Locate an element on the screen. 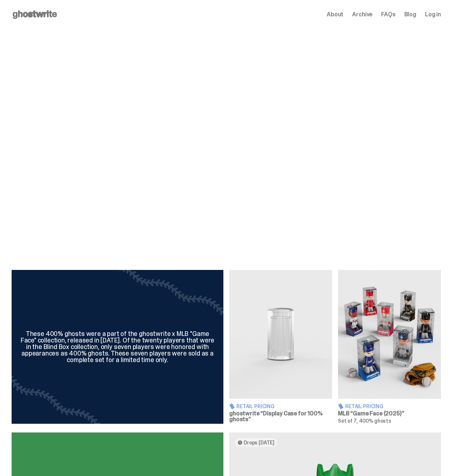 This screenshot has height=476, width=458. a: Blog is located at coordinates (410, 15).